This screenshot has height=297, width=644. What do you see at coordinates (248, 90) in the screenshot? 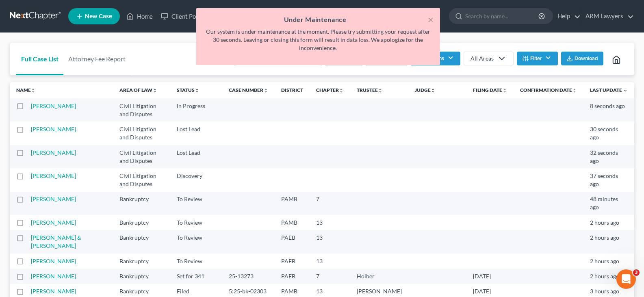
I see `a: Case Numberunfold_more` at bounding box center [248, 90].